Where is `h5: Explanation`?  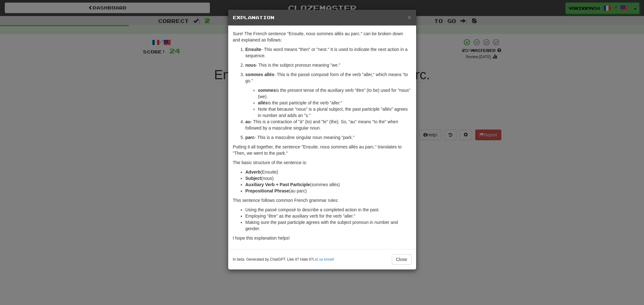 h5: Explanation is located at coordinates (322, 18).